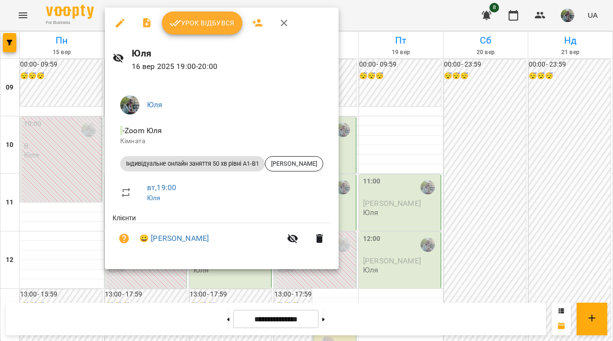  What do you see at coordinates (231, 53) in the screenshot?
I see `h6: Юля` at bounding box center [231, 53].